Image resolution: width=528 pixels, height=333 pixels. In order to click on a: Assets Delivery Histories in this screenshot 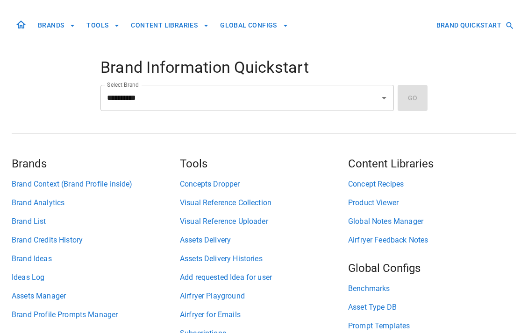, I will do `click(264, 259)`.